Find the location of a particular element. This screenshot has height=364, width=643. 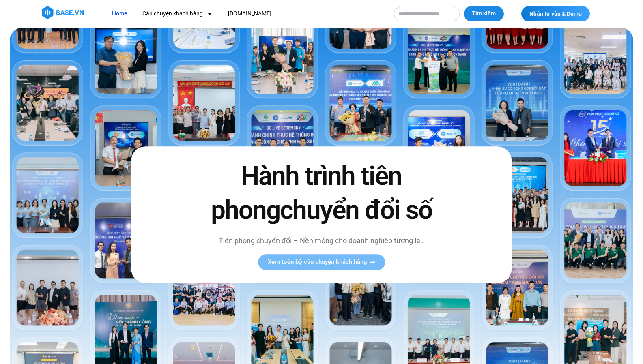

a: Xem toàn bộ câu chuyện khách hàng is located at coordinates (321, 262).